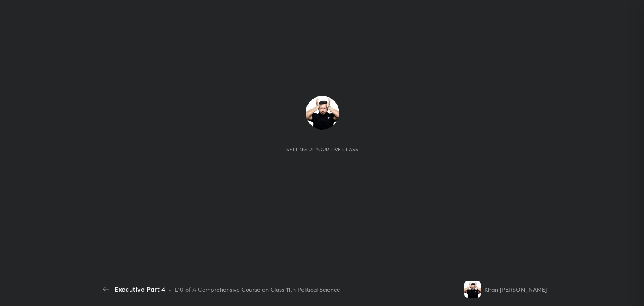 The image size is (644, 306). I want to click on div: L10 of A Comprehensive Course on Class 11th Political Science, so click(257, 289).